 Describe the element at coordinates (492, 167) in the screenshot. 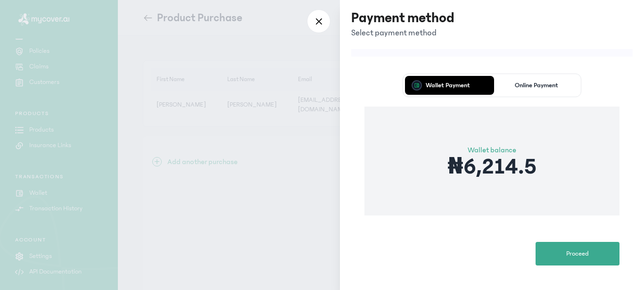

I see `p: ₦6,214.5` at that location.